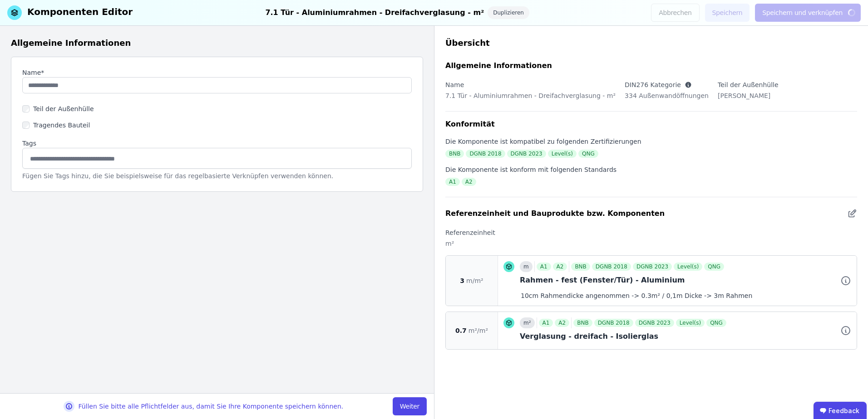 This screenshot has width=868, height=419. Describe the element at coordinates (478, 331) in the screenshot. I see `span: m²/m²` at that location.